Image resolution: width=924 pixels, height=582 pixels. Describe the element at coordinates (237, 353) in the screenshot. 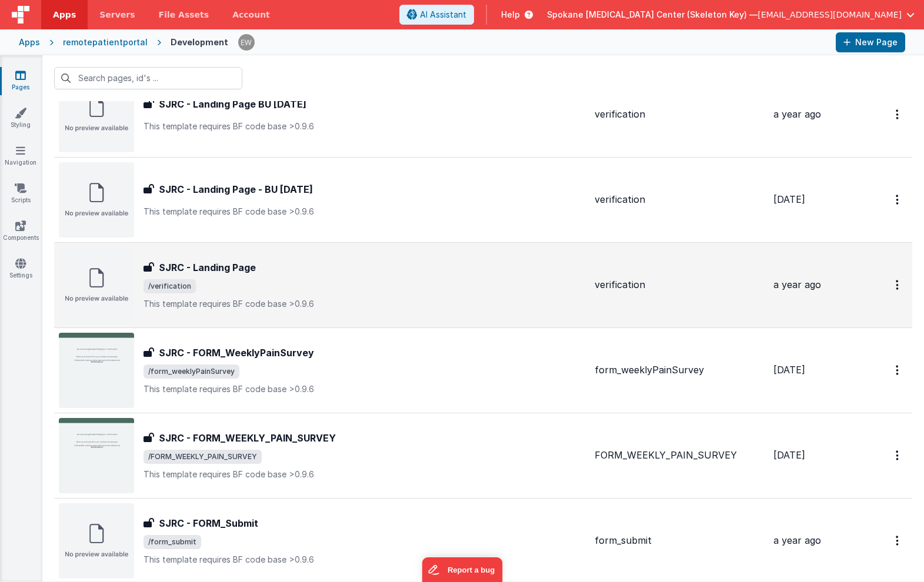

I see `h3: SJRC - FORM_WeeklyPainSurvey` at that location.